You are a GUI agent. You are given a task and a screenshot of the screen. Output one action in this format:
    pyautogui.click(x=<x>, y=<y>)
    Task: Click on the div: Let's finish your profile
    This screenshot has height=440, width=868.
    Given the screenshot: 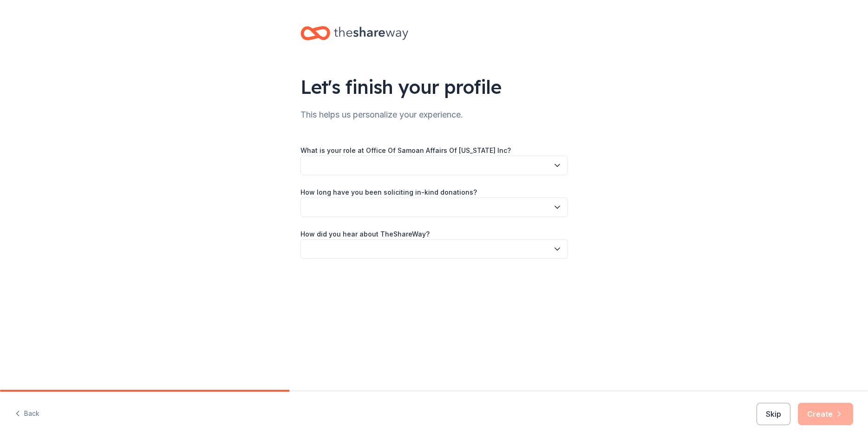 What is the action you would take?
    pyautogui.click(x=434, y=87)
    